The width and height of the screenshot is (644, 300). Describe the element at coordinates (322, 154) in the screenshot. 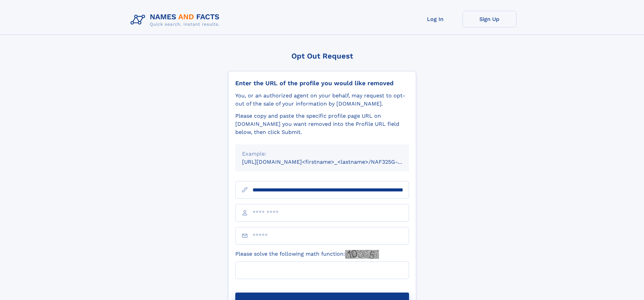

I see `div: Example:` at that location.